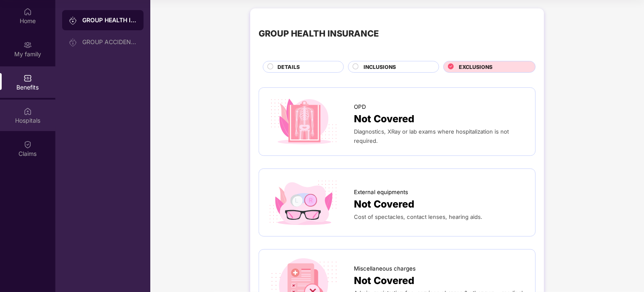 Image resolution: width=644 pixels, height=292 pixels. I want to click on span: INCLUSIONS, so click(380, 67).